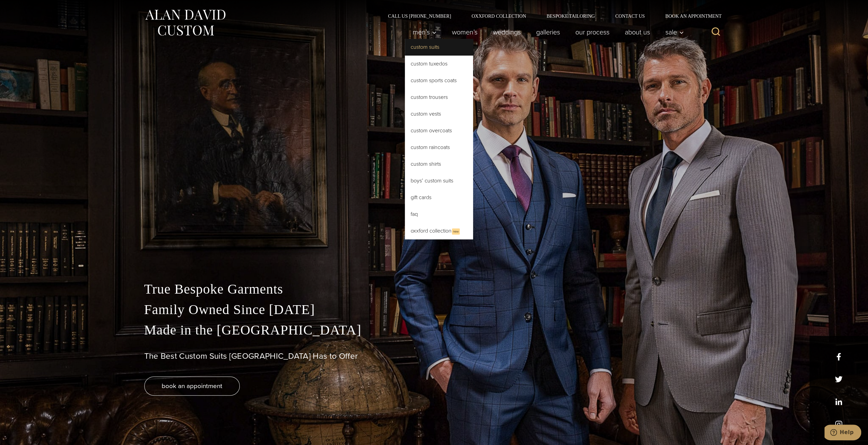 This screenshot has height=445, width=868. What do you see at coordinates (839, 356) in the screenshot?
I see `a: facebook` at bounding box center [839, 356].